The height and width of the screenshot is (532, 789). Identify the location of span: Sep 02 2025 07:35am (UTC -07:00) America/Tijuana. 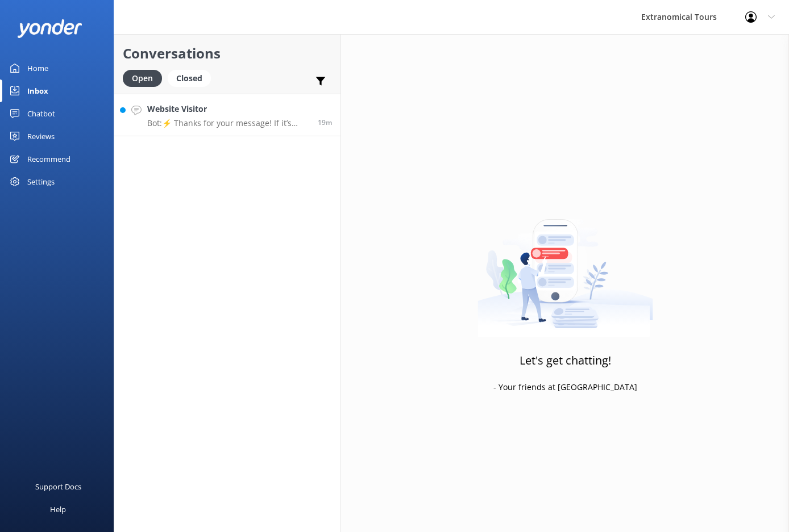
(324, 122).